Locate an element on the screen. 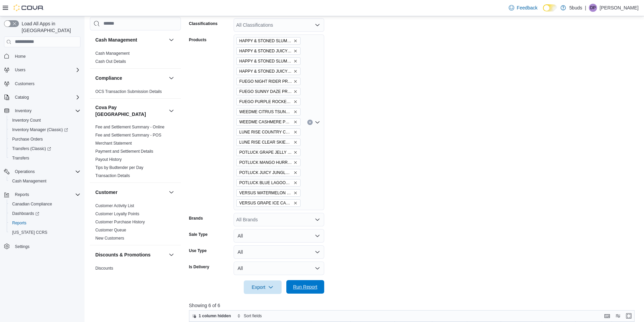 The width and height of the screenshot is (644, 322). span: Customer Activity List is located at coordinates (115, 206).